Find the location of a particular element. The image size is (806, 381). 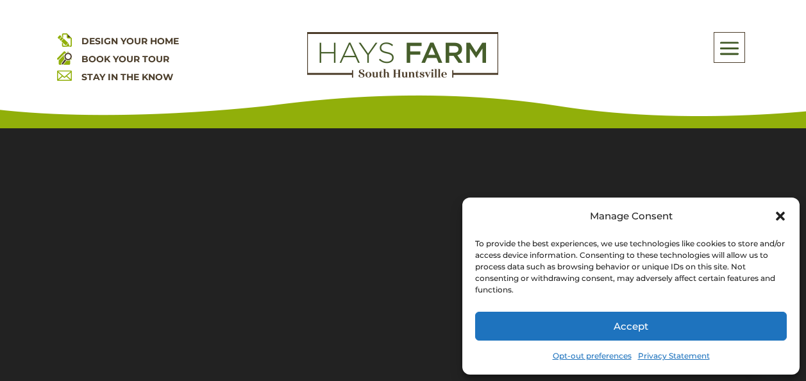

div: Close dialog is located at coordinates (780, 216).